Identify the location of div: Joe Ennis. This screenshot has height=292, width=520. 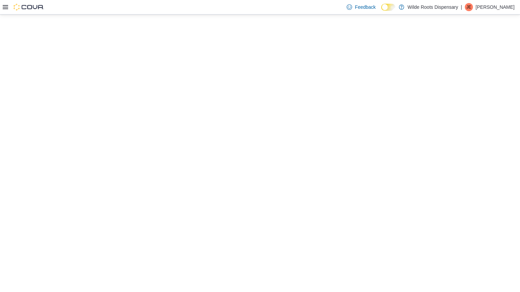
(469, 7).